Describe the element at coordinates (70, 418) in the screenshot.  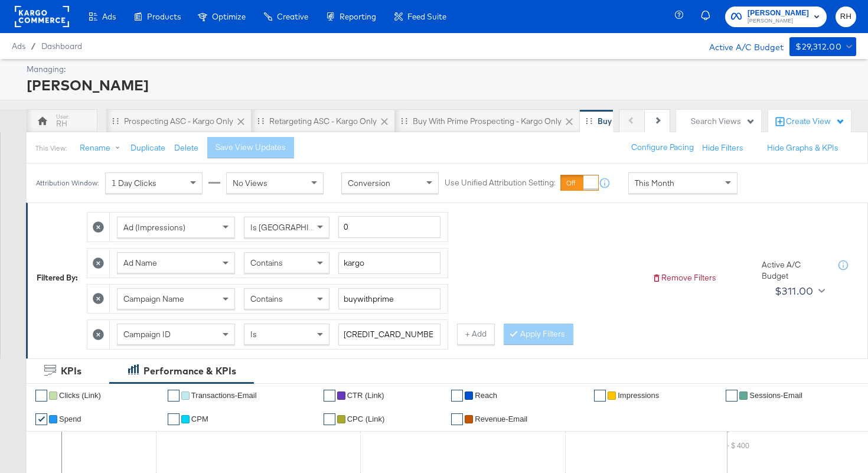
I see `span: Spend` at that location.